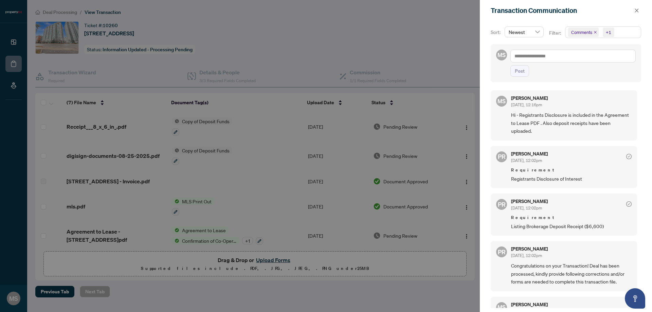  Describe the element at coordinates (556, 33) in the screenshot. I see `p: Filter:` at that location.